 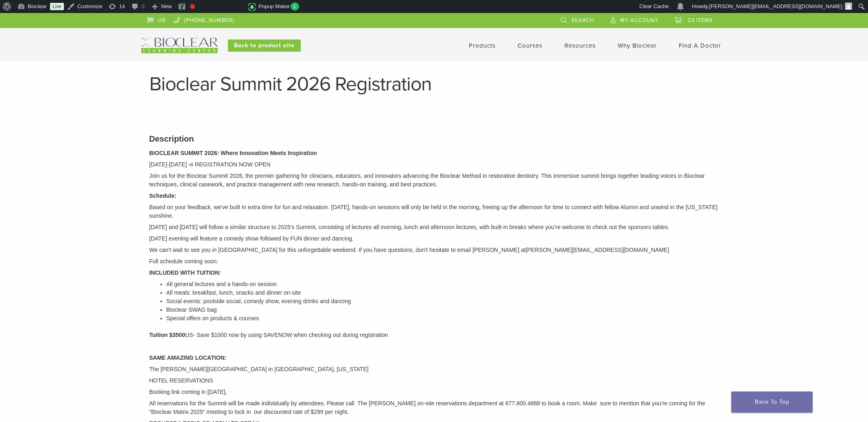 I want to click on a: US, so click(x=157, y=19).